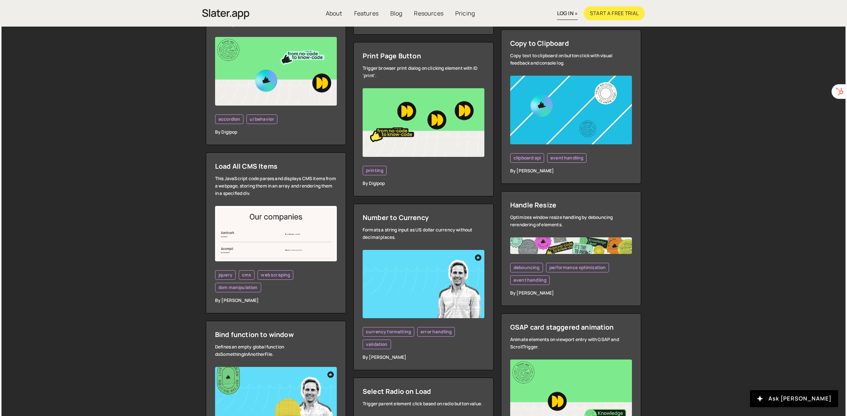 This screenshot has height=416, width=847. Describe the element at coordinates (567, 13) in the screenshot. I see `a: log in »` at that location.